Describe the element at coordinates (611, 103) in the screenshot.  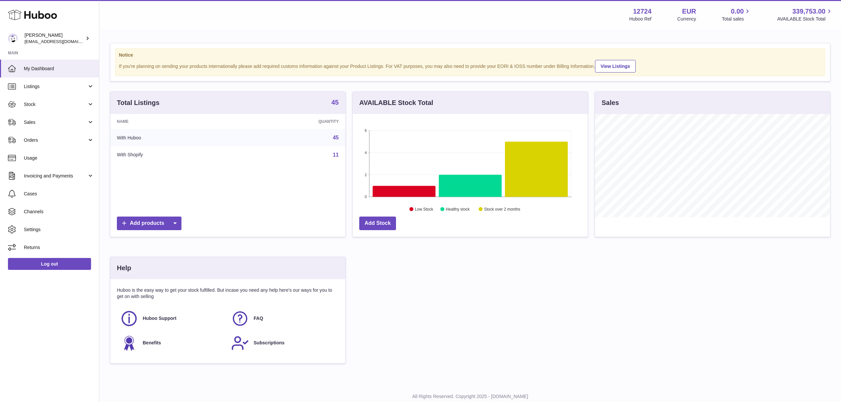
I see `h3: Sales` at that location.